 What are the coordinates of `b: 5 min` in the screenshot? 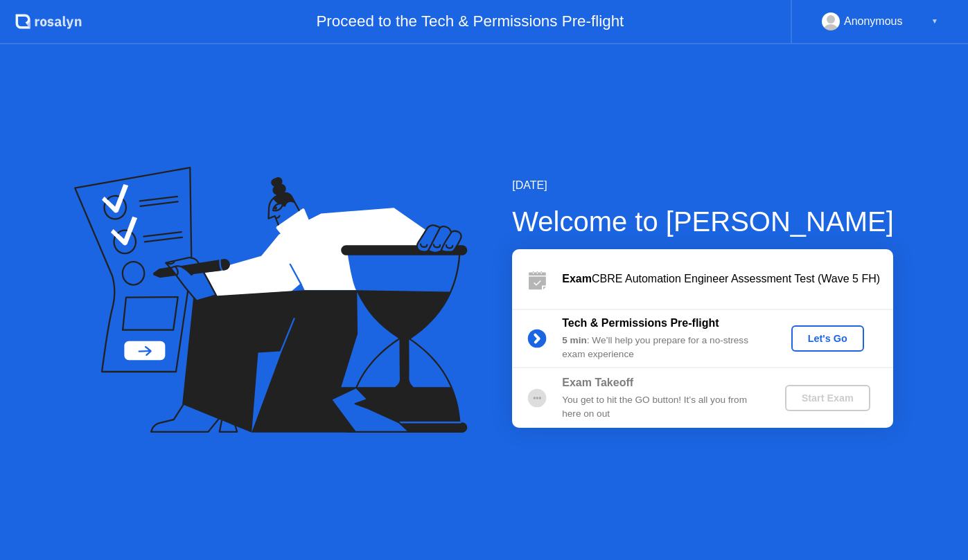 It's located at (574, 340).